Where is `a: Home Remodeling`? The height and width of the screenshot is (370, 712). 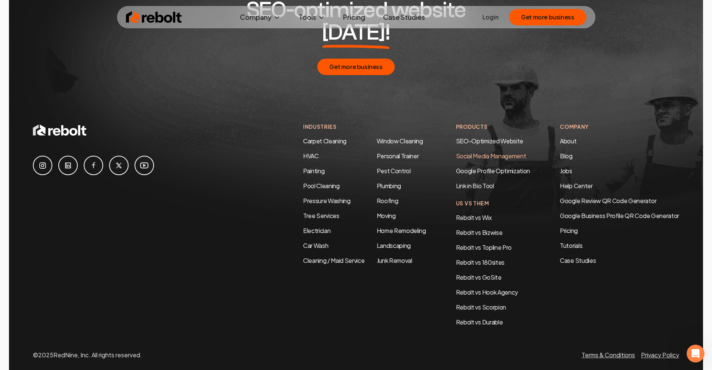
a: Home Remodeling is located at coordinates (402, 231).